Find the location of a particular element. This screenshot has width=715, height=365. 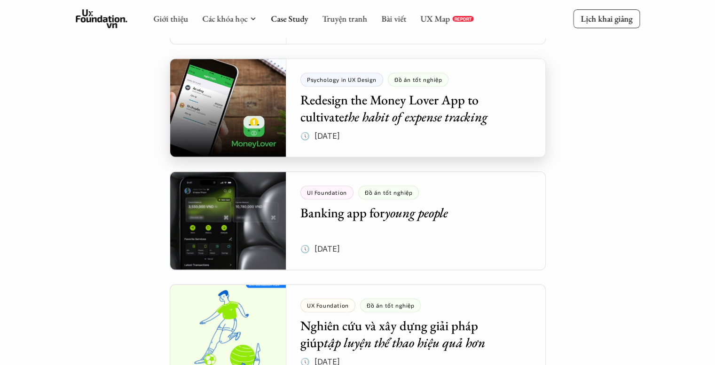

a: UX Map is located at coordinates (435, 18).